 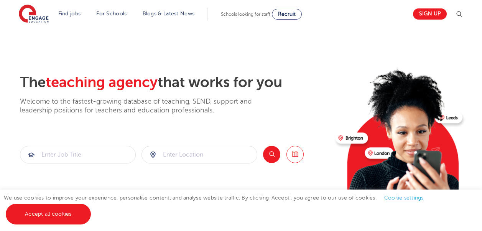 I want to click on a: For Schools, so click(x=111, y=13).